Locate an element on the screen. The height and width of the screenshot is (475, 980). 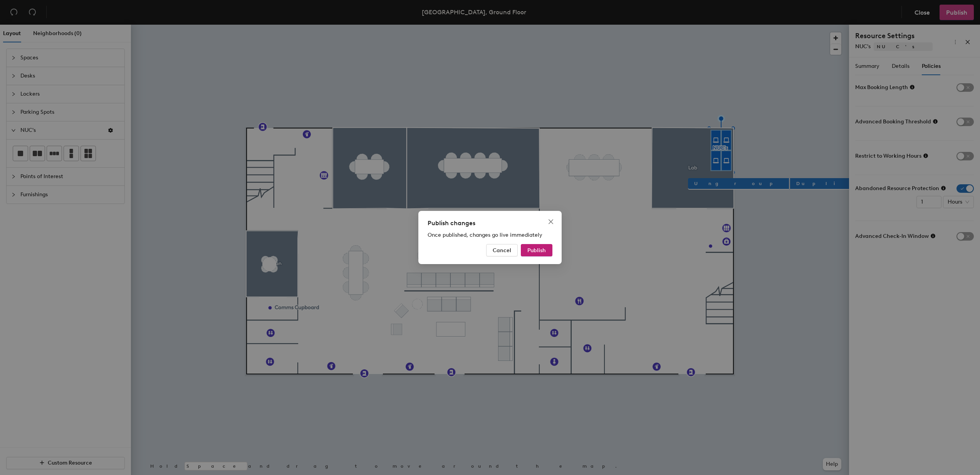
span: Close is located at coordinates (551, 222).